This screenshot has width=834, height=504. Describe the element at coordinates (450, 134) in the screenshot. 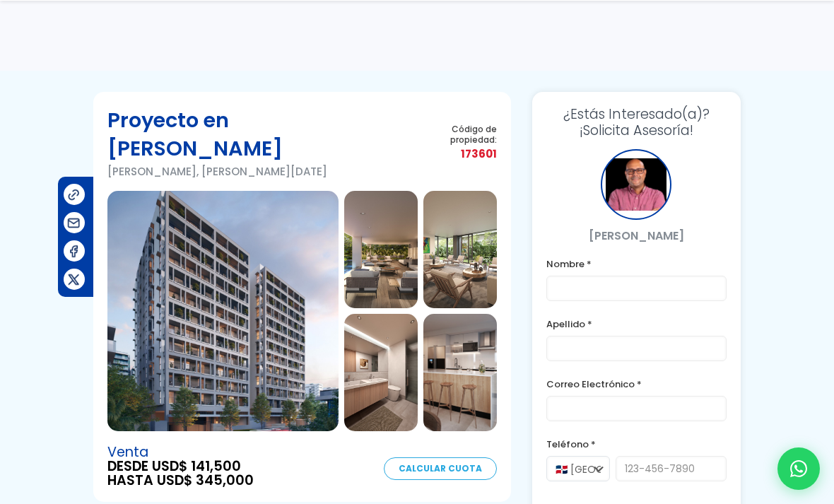

I see `span: Código de propiedad:` at that location.